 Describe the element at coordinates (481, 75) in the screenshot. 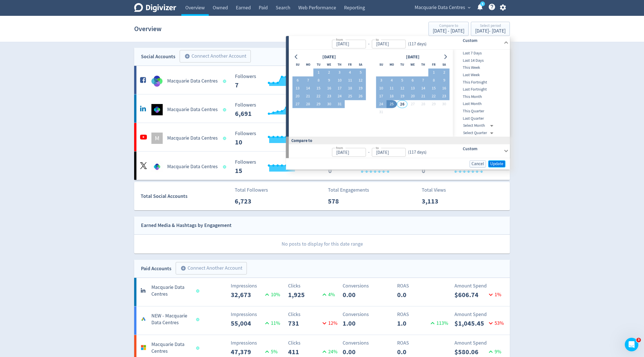

I see `div: Last Week` at that location.